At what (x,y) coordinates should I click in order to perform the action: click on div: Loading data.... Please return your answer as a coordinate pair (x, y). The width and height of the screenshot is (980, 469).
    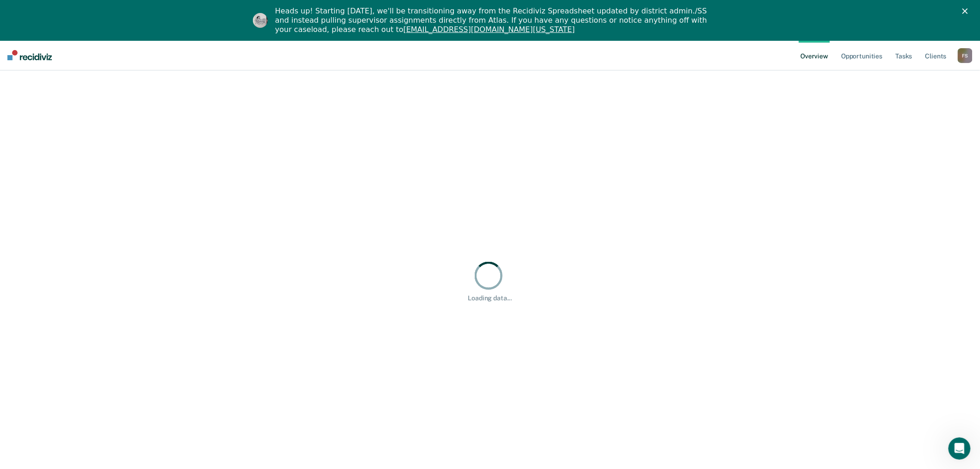
    Looking at the image, I should click on (490, 298).